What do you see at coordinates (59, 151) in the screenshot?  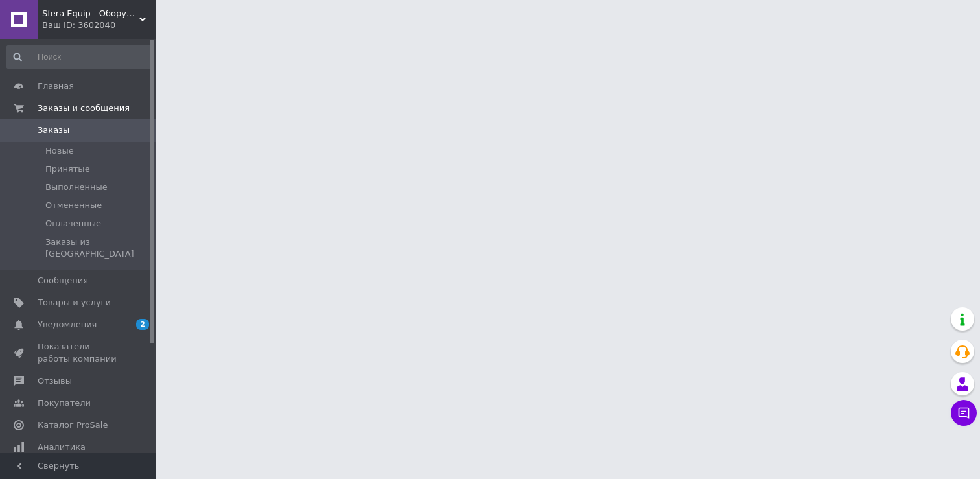 I see `span: Новые` at bounding box center [59, 151].